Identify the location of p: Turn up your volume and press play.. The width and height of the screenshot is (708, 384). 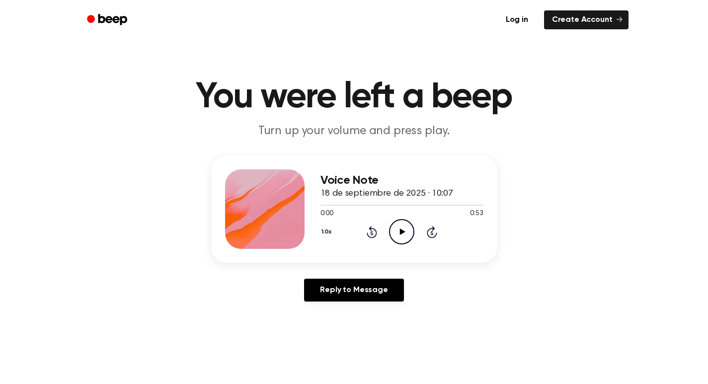
(354, 131).